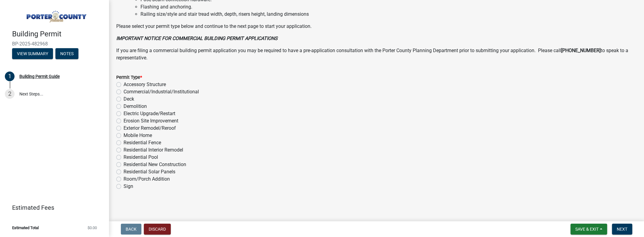 This screenshot has width=644, height=237. What do you see at coordinates (376, 54) in the screenshot?
I see `p: If you are filing a commercial building permit application you may be required to have a pre-appl...` at bounding box center [376, 54].